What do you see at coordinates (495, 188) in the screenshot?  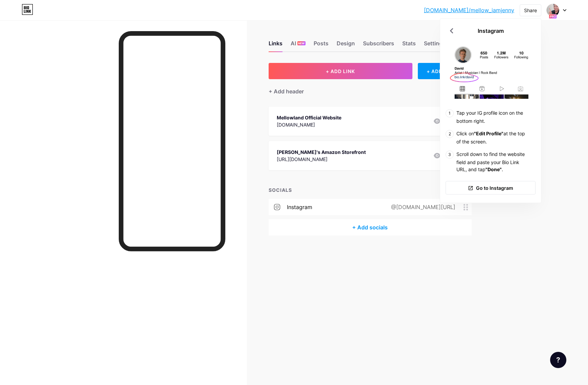 I see `span: Go to Instagram` at bounding box center [495, 188].